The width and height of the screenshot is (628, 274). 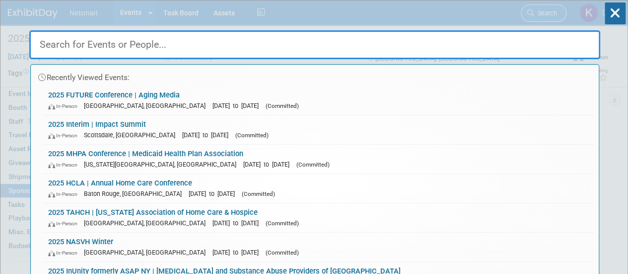 What do you see at coordinates (315, 45) in the screenshot?
I see `input: Search for Events or People...` at bounding box center [315, 45].